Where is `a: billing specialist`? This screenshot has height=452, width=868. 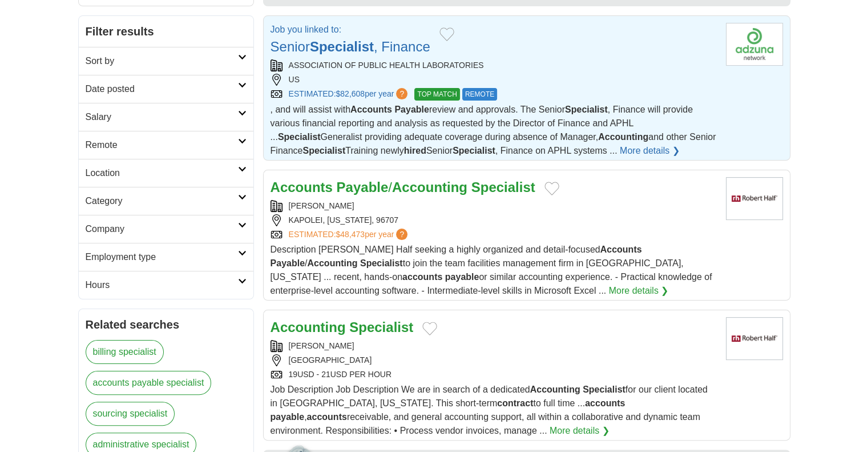
a: billing specialist is located at coordinates (125, 352).